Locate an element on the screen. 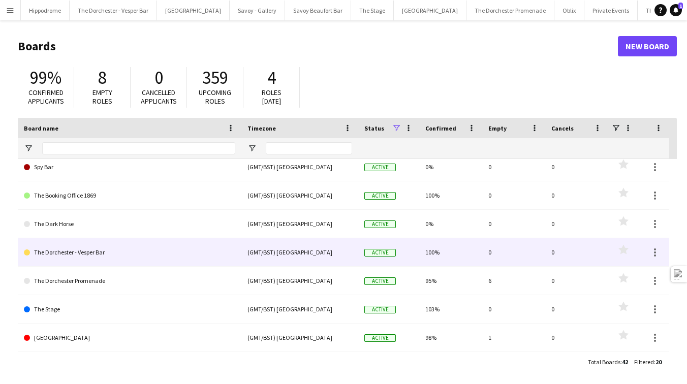  button: Hippodrome is located at coordinates (45, 10).